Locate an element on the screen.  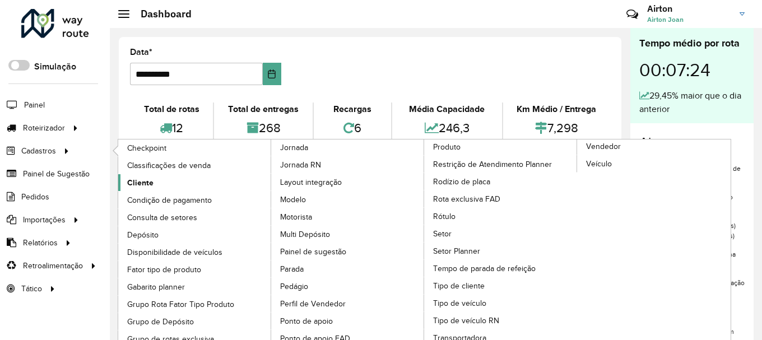
div: Km Médio / Entrega is located at coordinates (556, 109).